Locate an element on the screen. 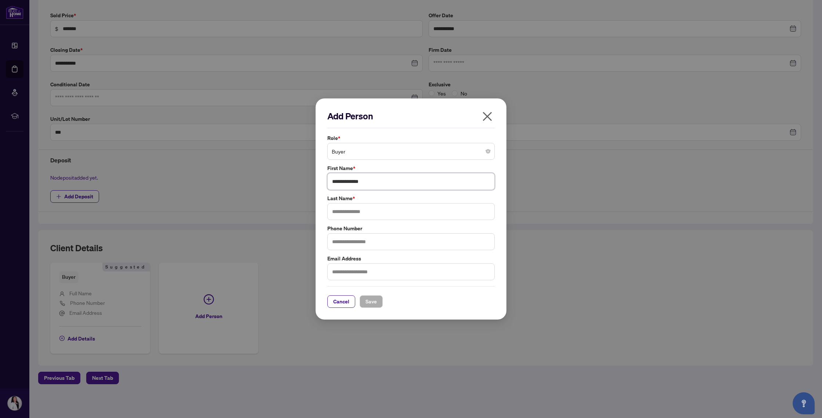  span: close is located at coordinates (487, 116).